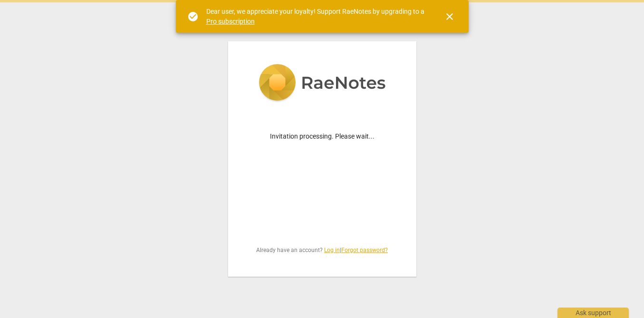 This screenshot has height=318, width=644. What do you see at coordinates (449, 17) in the screenshot?
I see `span: close` at bounding box center [449, 17].